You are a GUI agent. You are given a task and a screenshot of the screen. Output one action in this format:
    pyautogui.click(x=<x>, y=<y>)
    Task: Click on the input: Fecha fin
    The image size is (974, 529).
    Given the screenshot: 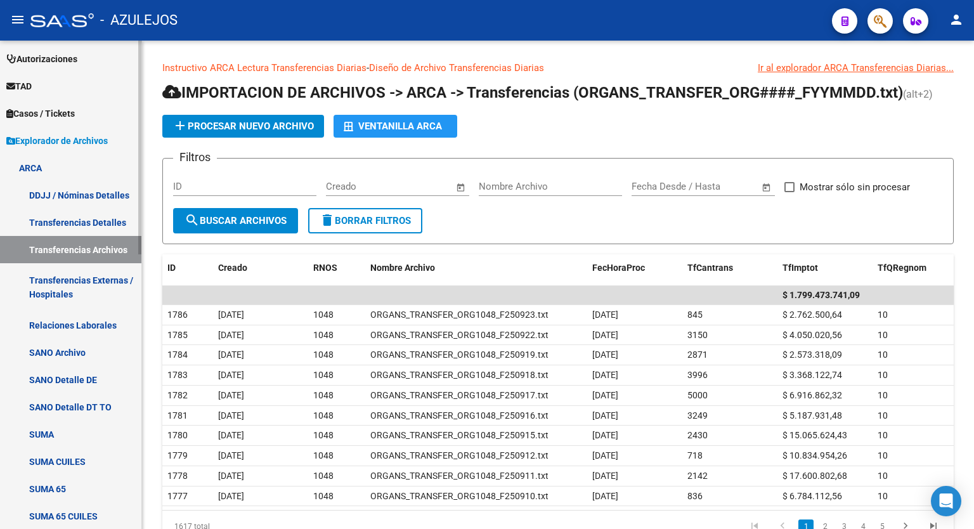 What is the action you would take?
    pyautogui.click(x=419, y=186)
    